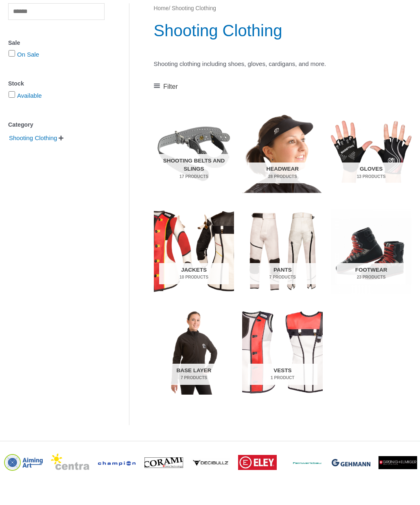 This screenshot has width=420, height=505. What do you see at coordinates (194, 168) in the screenshot?
I see `h2: Shooting Belts and Slings` at bounding box center [194, 168].